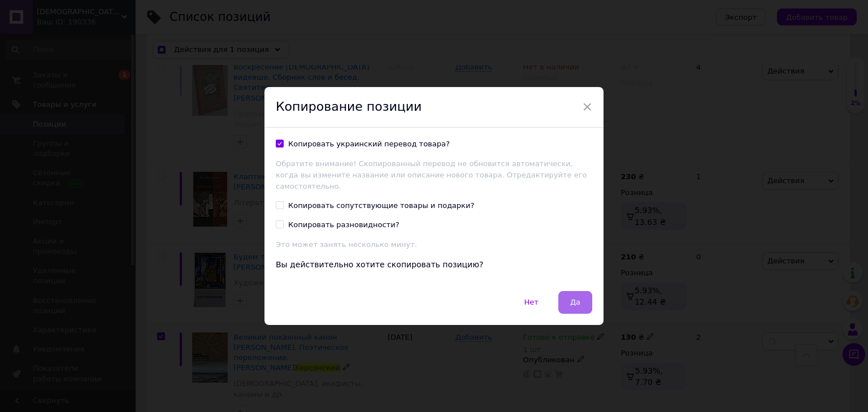 The height and width of the screenshot is (412, 868). I want to click on div: Копировать разновидности?, so click(344, 225).